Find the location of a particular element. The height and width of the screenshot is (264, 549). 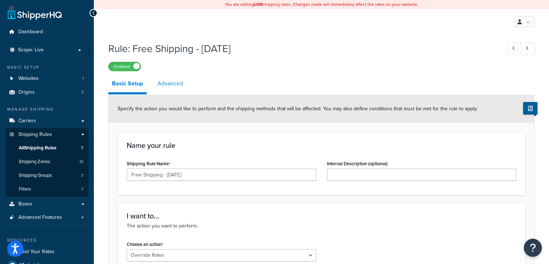

span: Websites is located at coordinates (29, 78).